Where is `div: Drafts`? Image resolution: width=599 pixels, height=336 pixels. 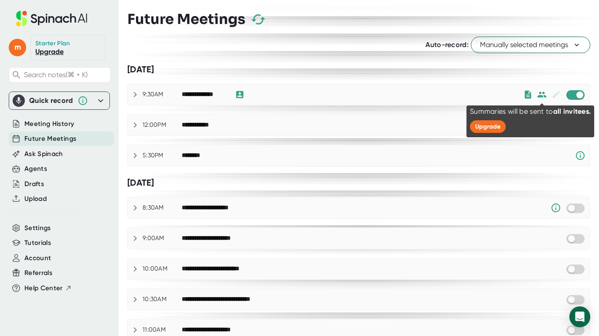 div: Drafts is located at coordinates (34, 184).